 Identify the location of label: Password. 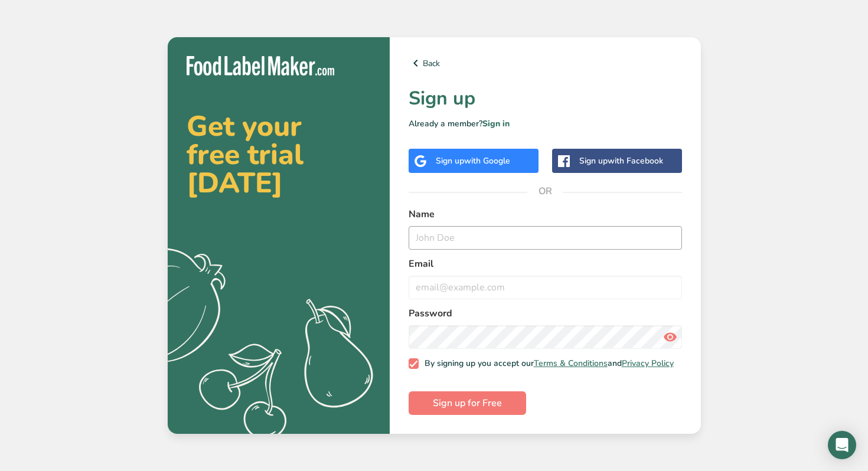
(545, 314).